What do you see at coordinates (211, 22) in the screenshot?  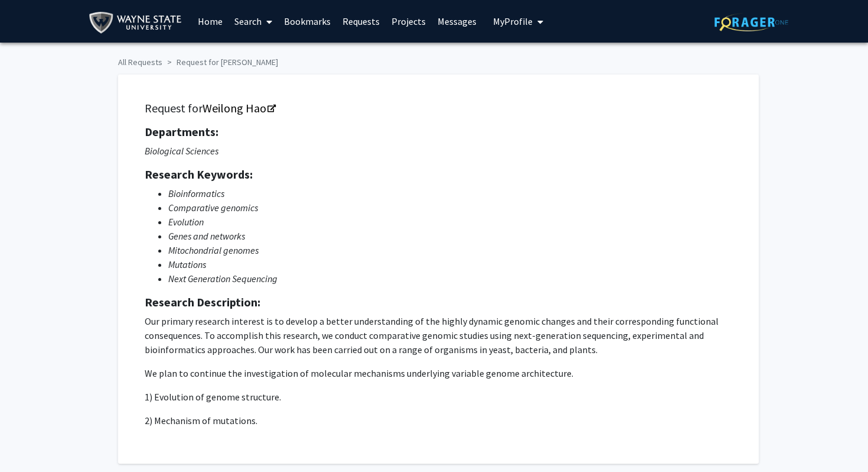 I see `a: Home` at bounding box center [211, 22].